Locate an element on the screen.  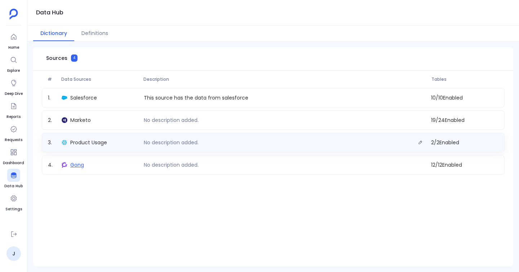
span: Data Hub is located at coordinates (13, 186).